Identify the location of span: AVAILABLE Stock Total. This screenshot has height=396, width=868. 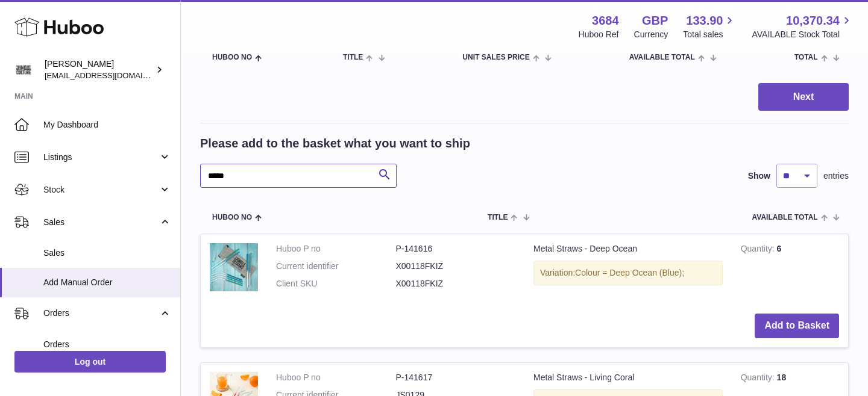
(803, 34).